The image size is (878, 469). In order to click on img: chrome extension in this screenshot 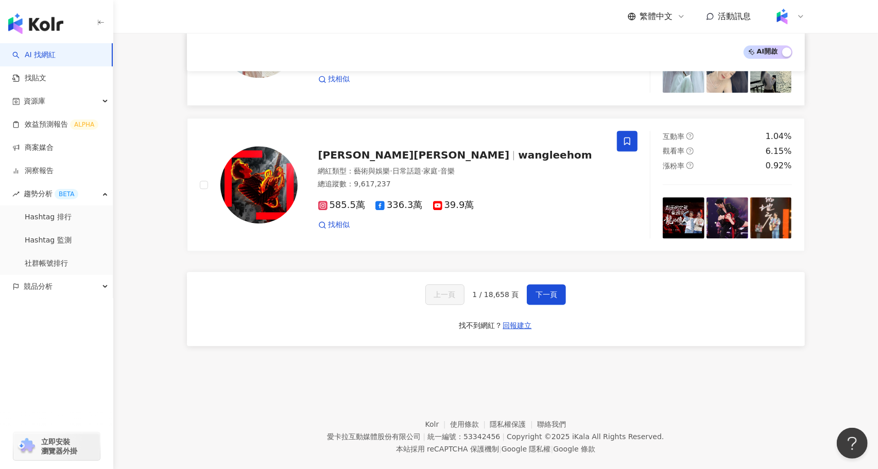, I will do `click(26, 447)`.